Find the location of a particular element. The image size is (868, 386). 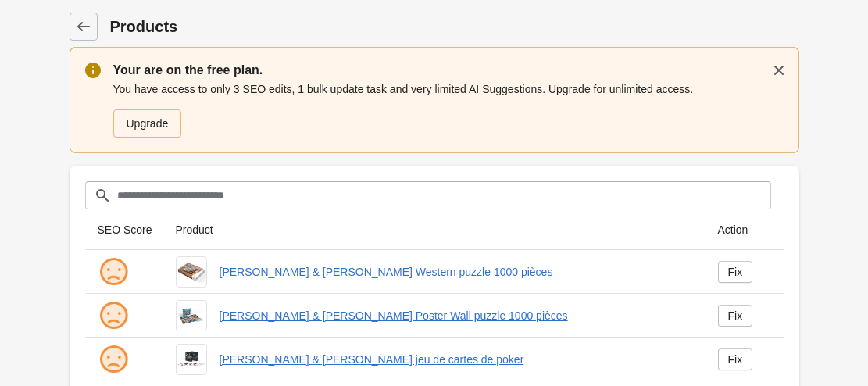

a: Upgrade is located at coordinates (147, 123).